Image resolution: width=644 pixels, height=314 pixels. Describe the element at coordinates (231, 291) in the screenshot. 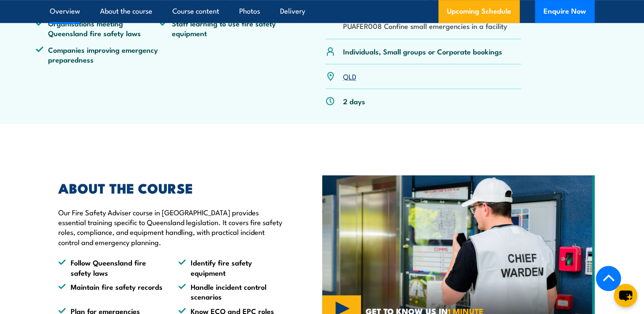

I see `li: Handle incident control scenarios` at that location.